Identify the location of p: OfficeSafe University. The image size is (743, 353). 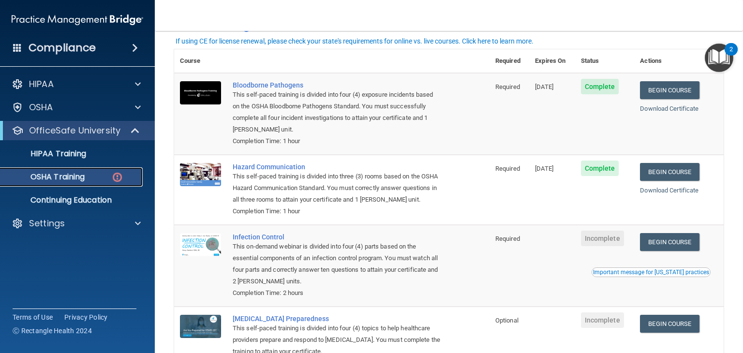
(74, 131).